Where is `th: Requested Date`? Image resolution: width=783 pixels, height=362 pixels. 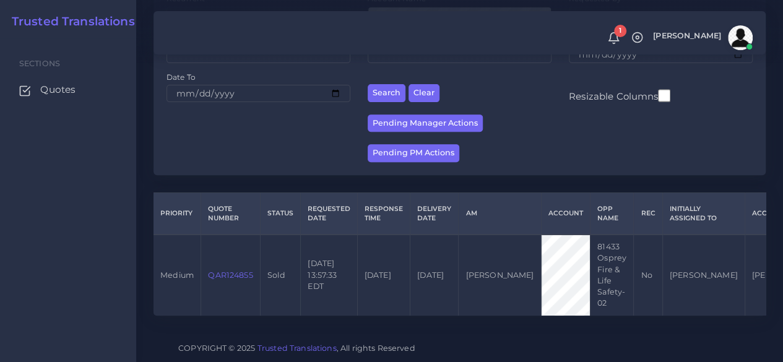
th: Requested Date is located at coordinates (329, 214).